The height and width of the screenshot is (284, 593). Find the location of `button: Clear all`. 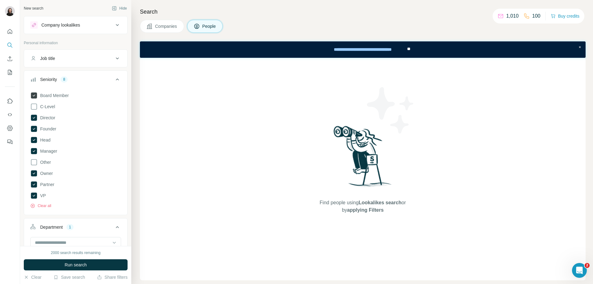

button: Clear all is located at coordinates (41, 206).